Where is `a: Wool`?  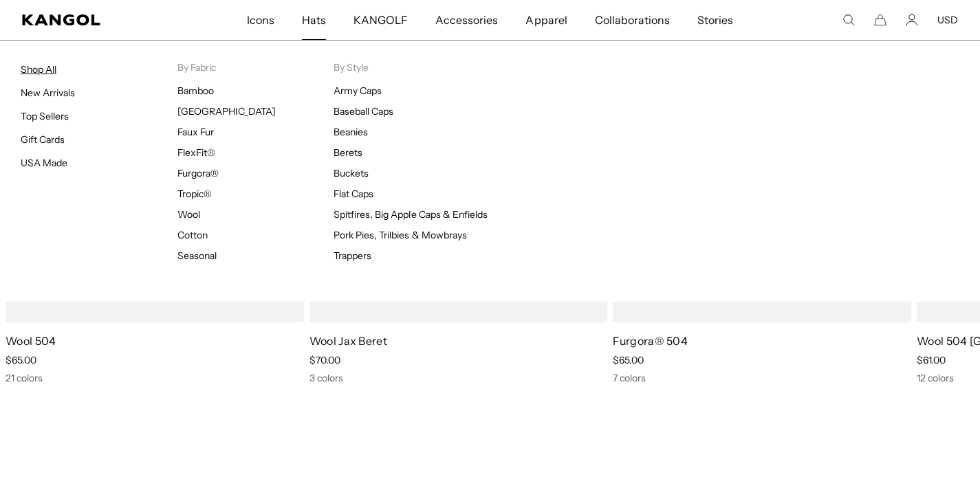
a: Wool is located at coordinates (188, 214).